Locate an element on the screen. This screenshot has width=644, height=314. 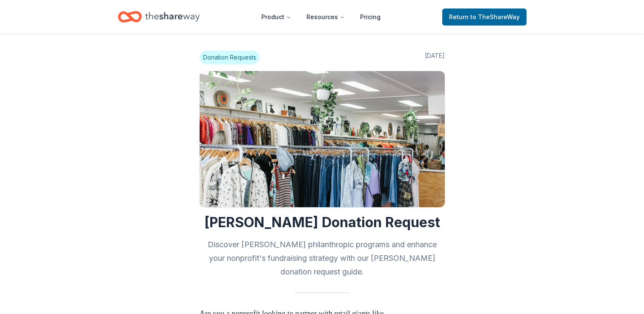
span: Donation Requests is located at coordinates (230, 57).